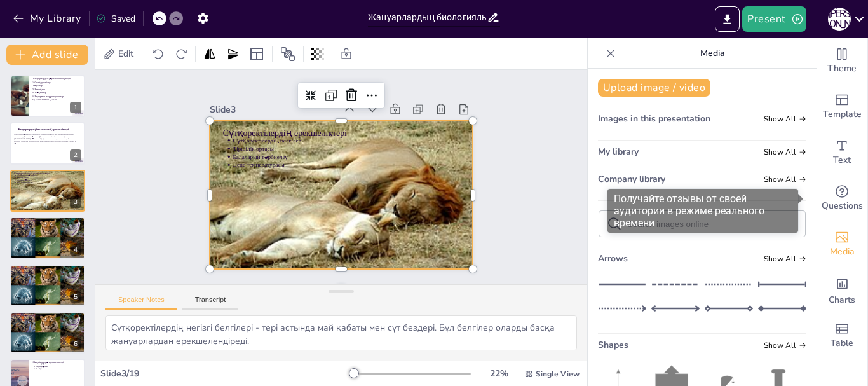 The width and height of the screenshot is (868, 386). What do you see at coordinates (257, 54) in the screenshot?
I see `div: Layout` at bounding box center [257, 54].